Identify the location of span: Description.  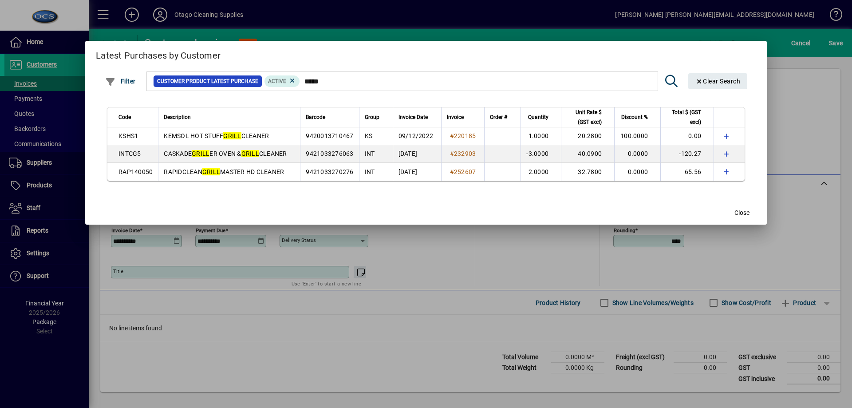
(177, 117).